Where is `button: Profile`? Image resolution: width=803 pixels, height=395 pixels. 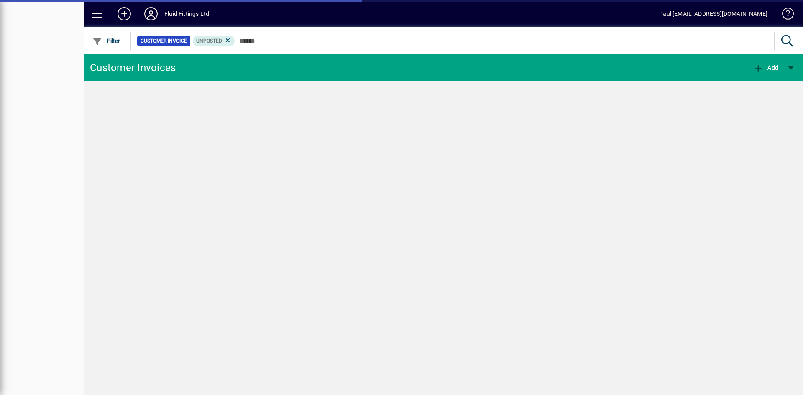 button: Profile is located at coordinates (151, 14).